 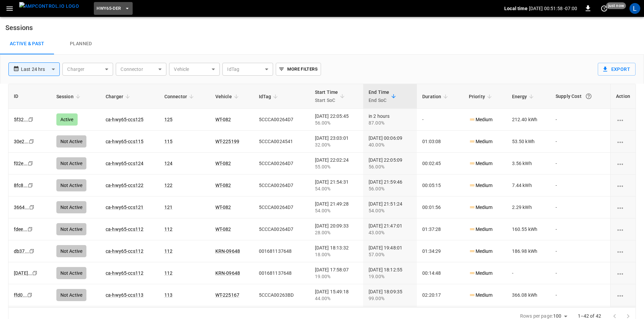 I want to click on td: 02:20:17, so click(x=440, y=295).